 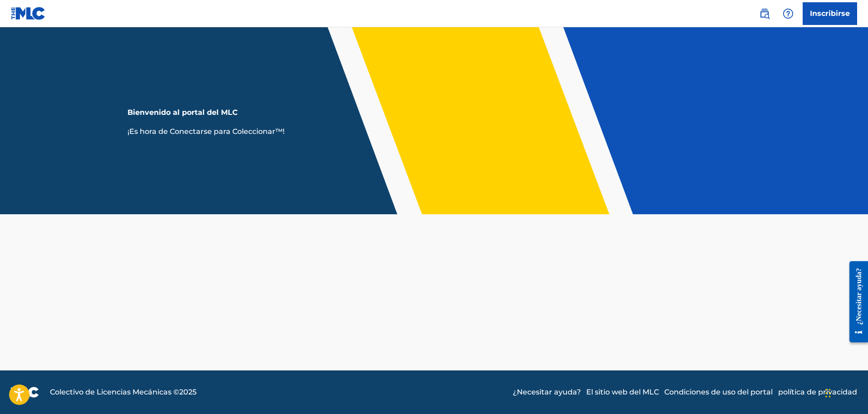 What do you see at coordinates (718, 392) in the screenshot?
I see `font: Condiciones de uso del portal` at bounding box center [718, 392].